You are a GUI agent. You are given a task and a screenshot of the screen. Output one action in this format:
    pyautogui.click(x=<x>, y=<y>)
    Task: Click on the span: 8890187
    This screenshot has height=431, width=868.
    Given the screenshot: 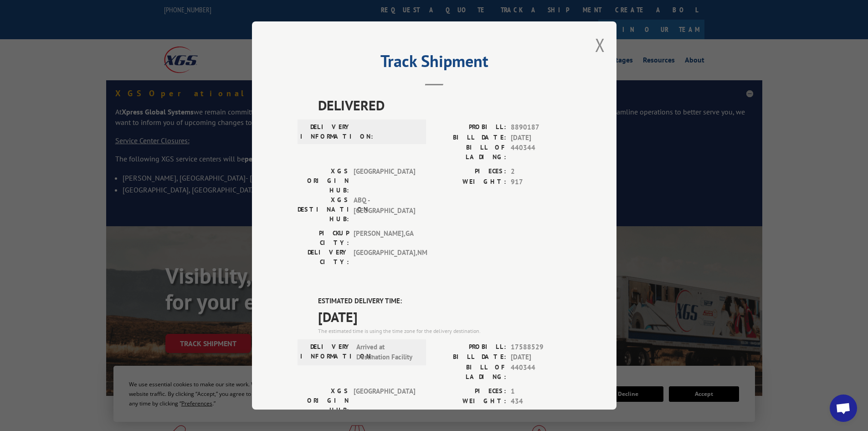 What is the action you would take?
    pyautogui.click(x=541, y=127)
    